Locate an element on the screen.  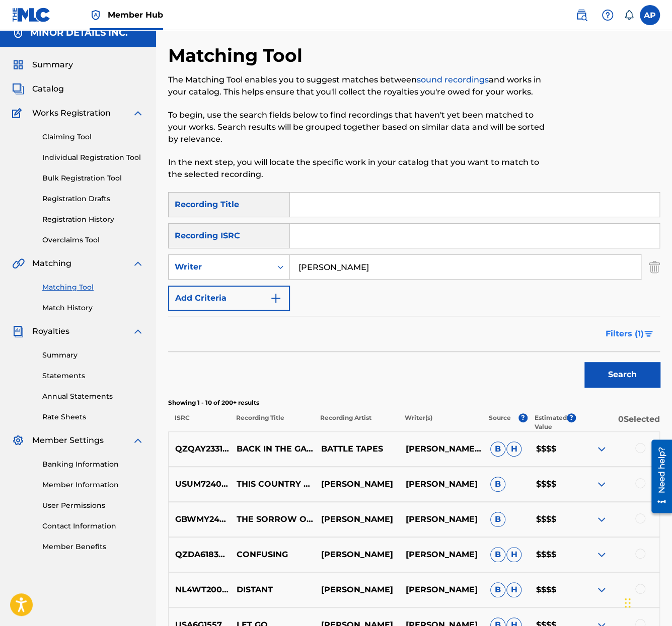
span: Works Registration is located at coordinates (71, 113).